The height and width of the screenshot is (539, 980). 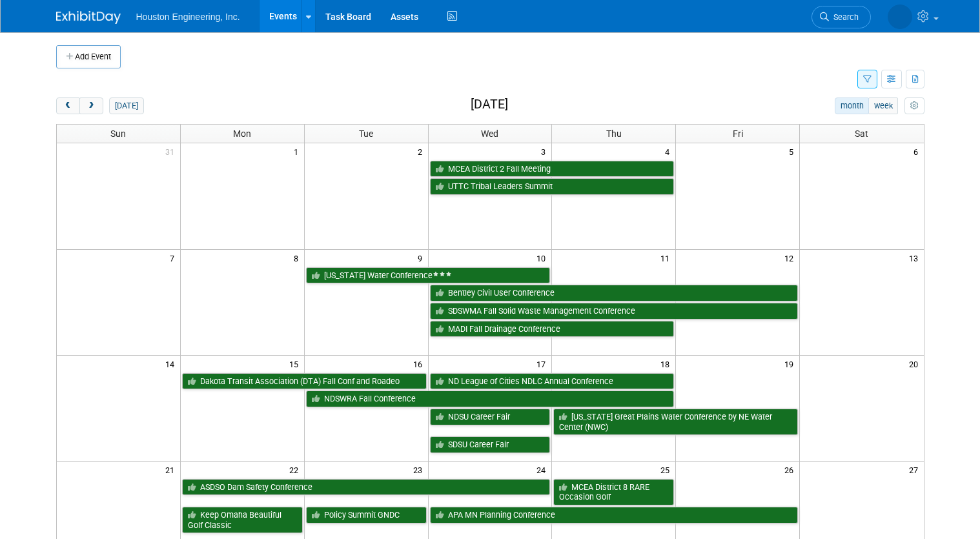 I want to click on a: SDSU Career Fair, so click(x=490, y=445).